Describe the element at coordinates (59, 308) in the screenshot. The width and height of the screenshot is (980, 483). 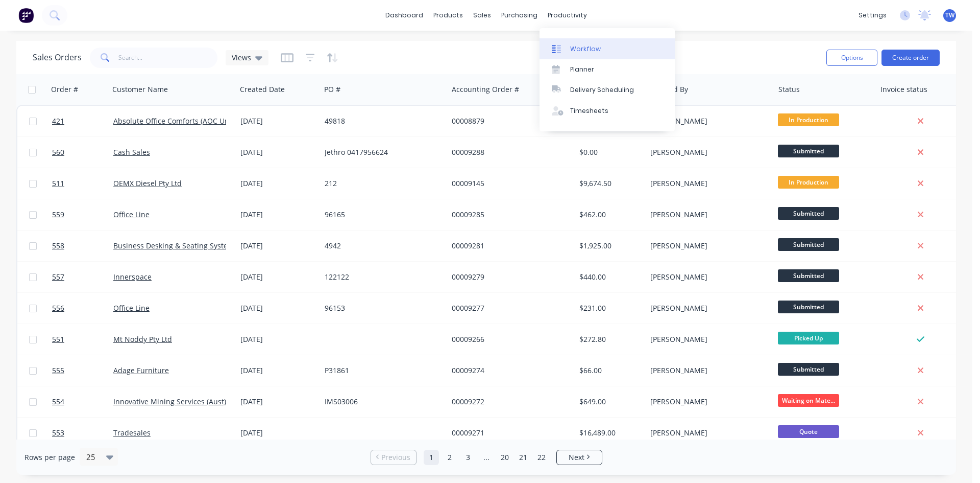
I see `span: 556` at that location.